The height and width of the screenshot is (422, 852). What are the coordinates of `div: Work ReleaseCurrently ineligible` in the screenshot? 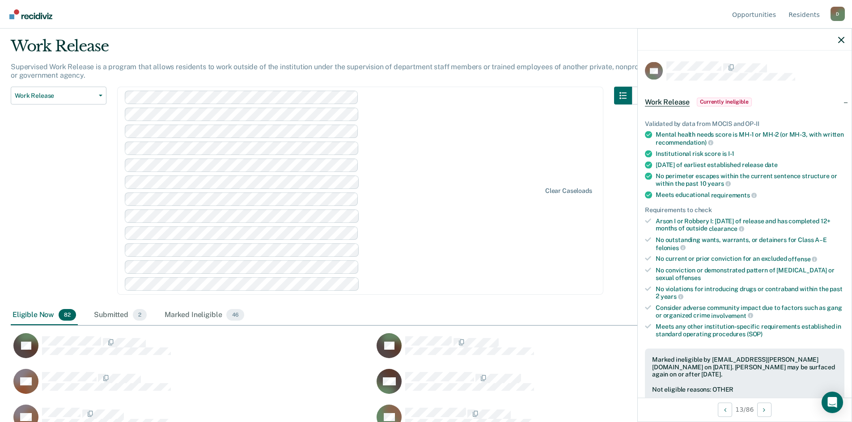 It's located at (744, 102).